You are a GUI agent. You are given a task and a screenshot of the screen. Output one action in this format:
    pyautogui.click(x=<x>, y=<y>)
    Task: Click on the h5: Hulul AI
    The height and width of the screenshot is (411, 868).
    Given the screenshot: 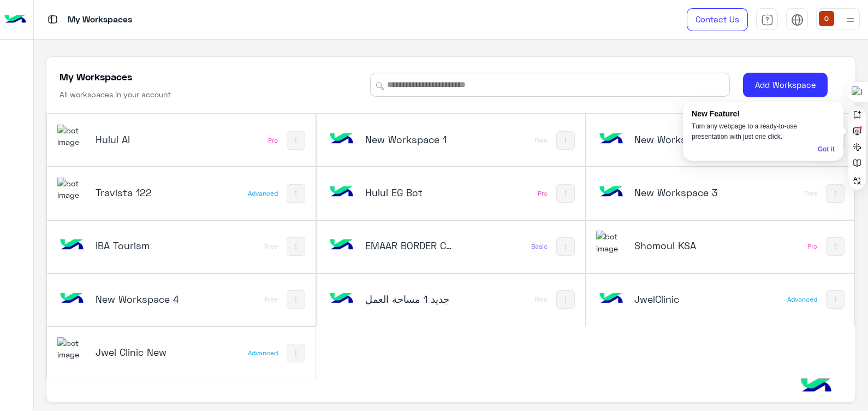 What is the action you would take?
    pyautogui.click(x=140, y=139)
    